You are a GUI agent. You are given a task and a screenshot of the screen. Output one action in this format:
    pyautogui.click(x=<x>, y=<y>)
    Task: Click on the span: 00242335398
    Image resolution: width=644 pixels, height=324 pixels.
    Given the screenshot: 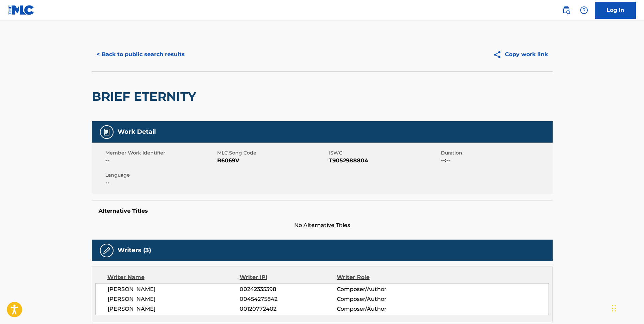 What is the action you would take?
    pyautogui.click(x=288, y=289)
    